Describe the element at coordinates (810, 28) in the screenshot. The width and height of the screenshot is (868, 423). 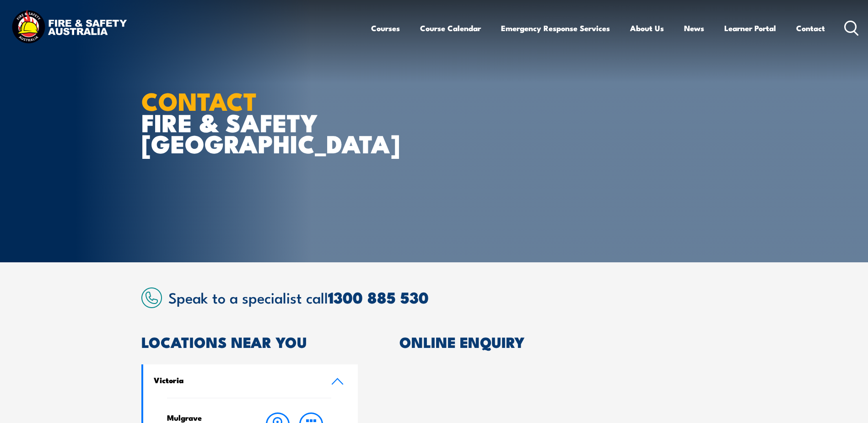
I see `a: Contact` at that location.